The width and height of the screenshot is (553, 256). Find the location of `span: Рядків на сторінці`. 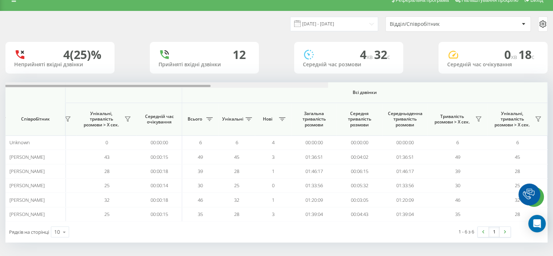

span: Рядків на сторінці is located at coordinates (29, 232).